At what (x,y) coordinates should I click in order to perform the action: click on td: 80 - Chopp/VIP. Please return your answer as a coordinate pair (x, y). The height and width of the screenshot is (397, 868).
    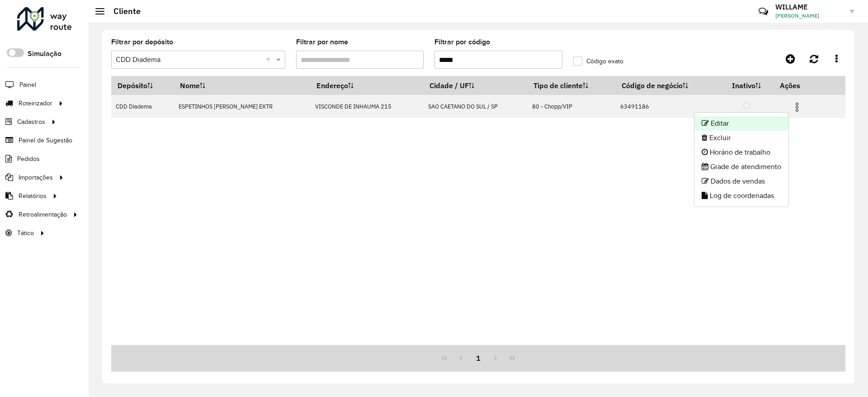
    Looking at the image, I should click on (571, 106).